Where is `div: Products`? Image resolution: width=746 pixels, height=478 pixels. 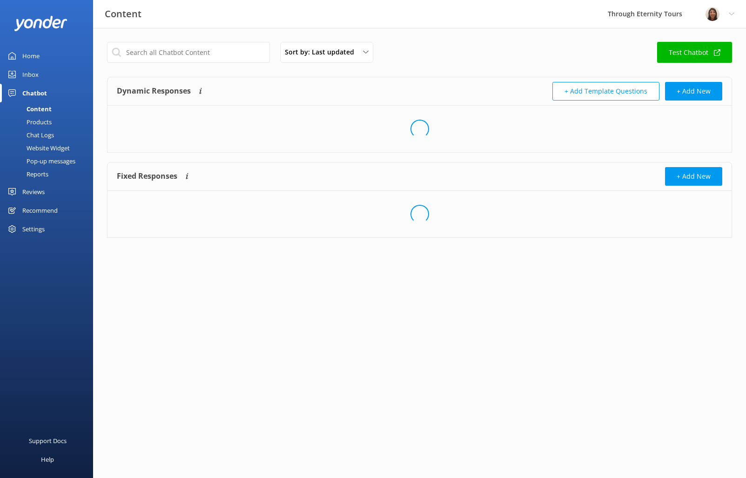 div: Products is located at coordinates (28, 122).